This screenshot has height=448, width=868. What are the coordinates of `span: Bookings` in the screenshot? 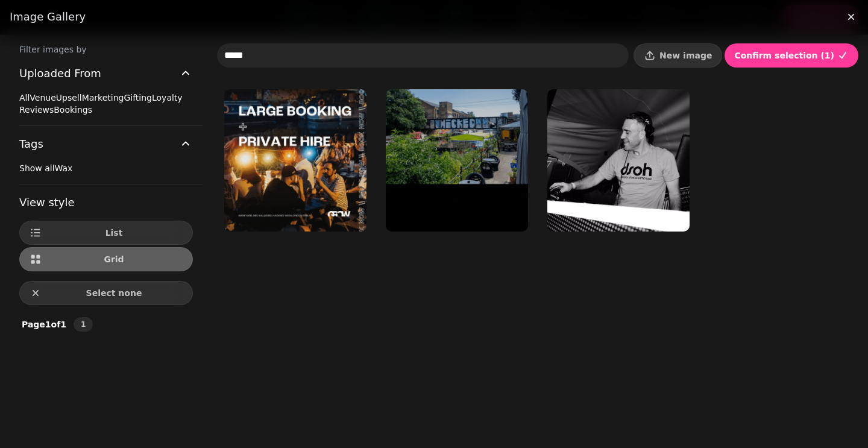 It's located at (73, 110).